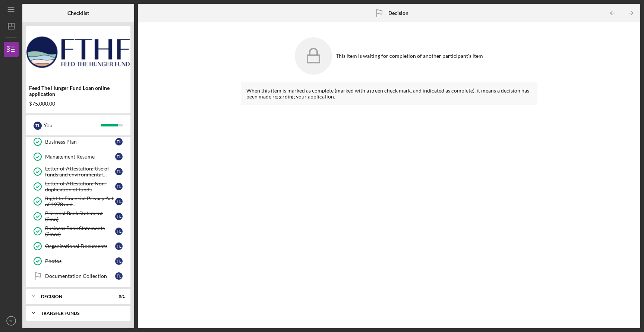 The image size is (644, 332). Describe the element at coordinates (80, 246) in the screenshot. I see `div: Organizational Documents` at that location.